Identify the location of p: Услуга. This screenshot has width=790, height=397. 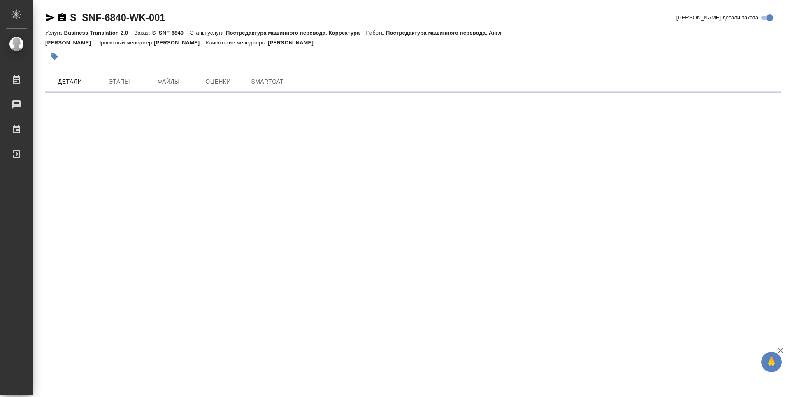
(54, 33).